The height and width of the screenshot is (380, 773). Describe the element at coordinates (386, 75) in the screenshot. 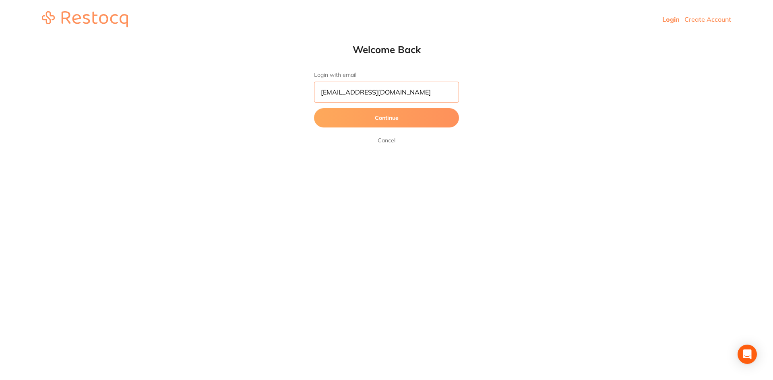

I see `label: Login with email` at that location.